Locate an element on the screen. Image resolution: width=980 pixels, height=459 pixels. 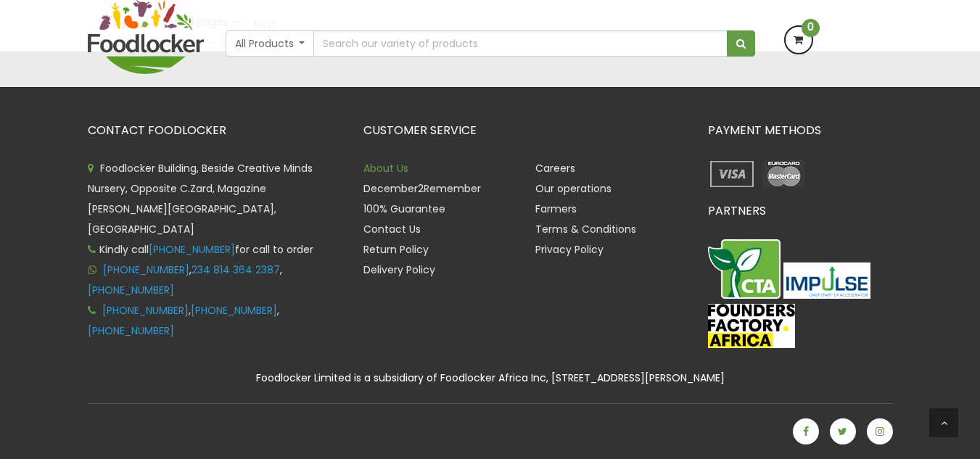
a: Delivery Policy is located at coordinates (399, 270).